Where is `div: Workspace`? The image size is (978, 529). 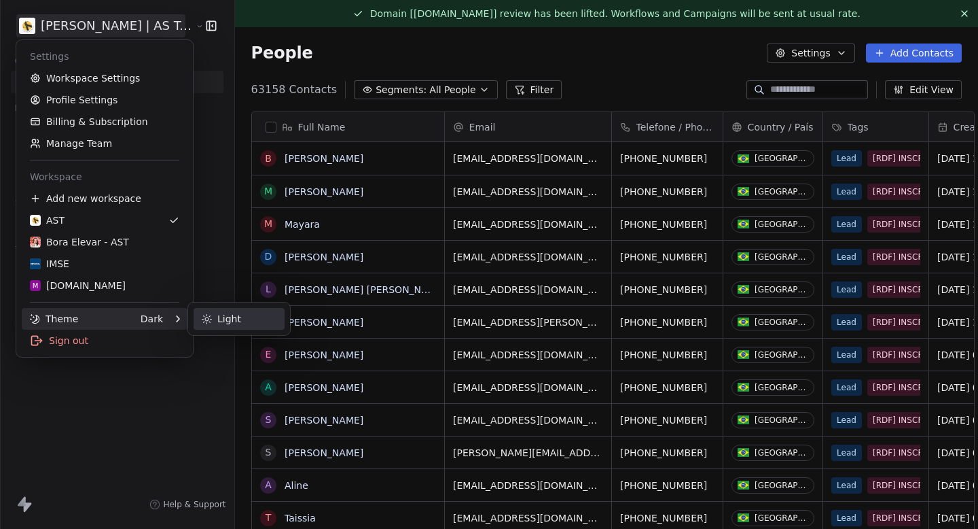 div: Workspace is located at coordinates (105, 177).